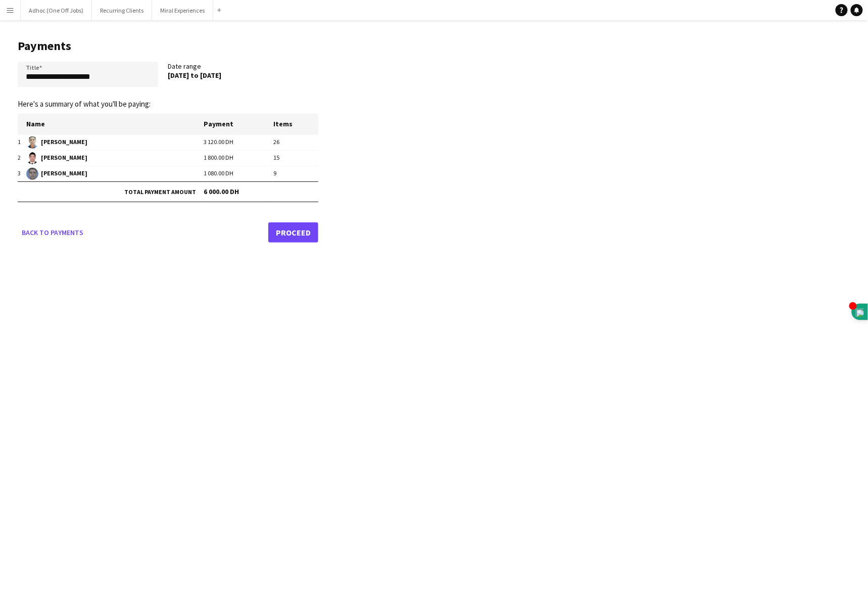 Image resolution: width=868 pixels, height=607 pixels. I want to click on div: Date range, so click(243, 76).